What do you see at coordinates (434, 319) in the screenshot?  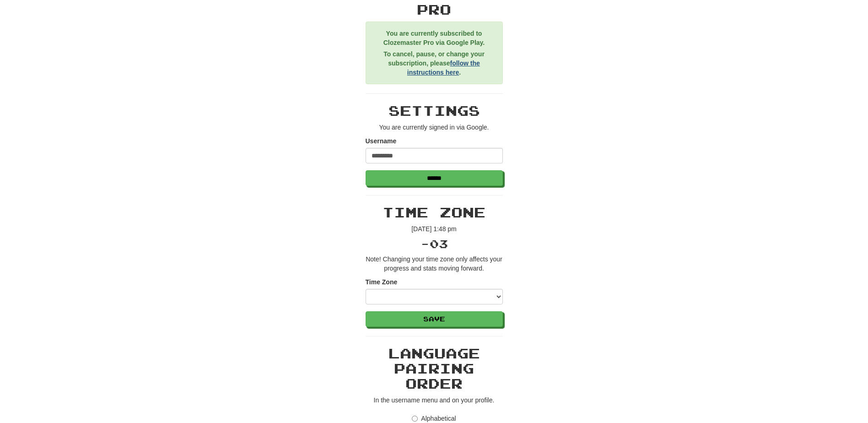 I see `button: Save` at bounding box center [434, 319].